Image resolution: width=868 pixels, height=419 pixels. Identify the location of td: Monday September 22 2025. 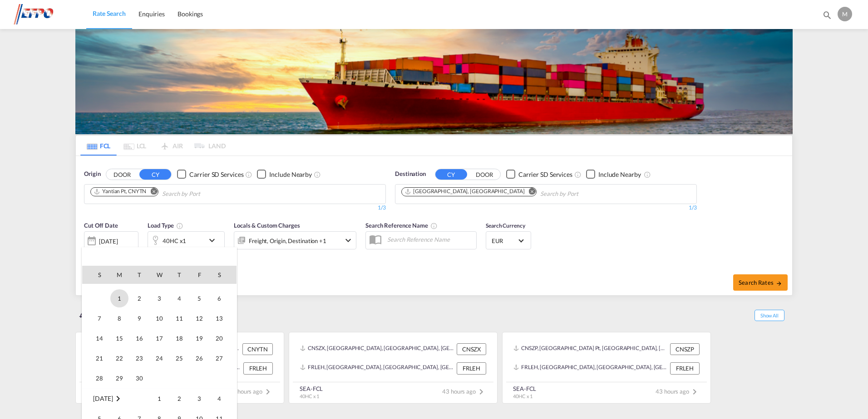
(120, 358).